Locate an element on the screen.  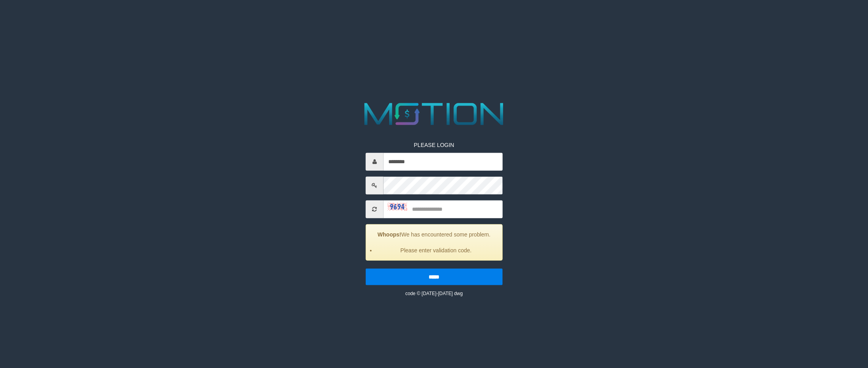
div: We has encountered some problem. is located at coordinates (434, 242).